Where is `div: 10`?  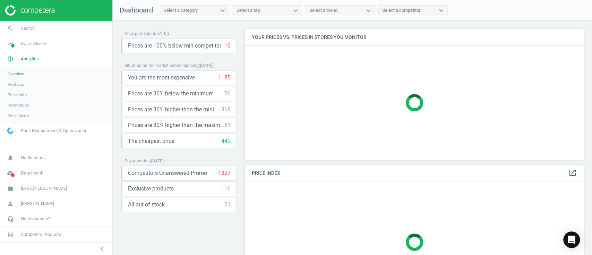 div: 10 is located at coordinates (227, 46).